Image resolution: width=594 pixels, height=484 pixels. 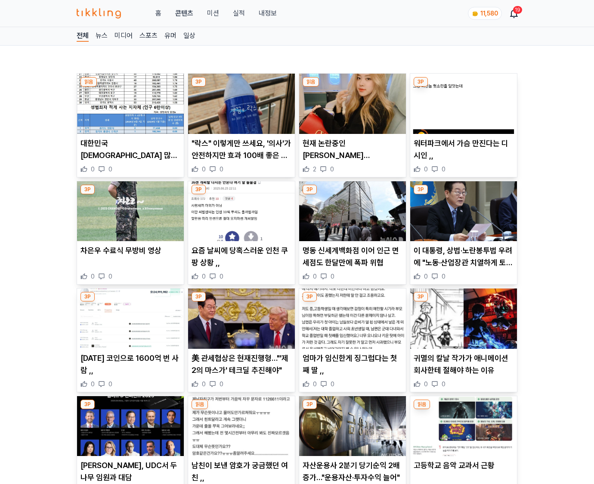 I want to click on p: 명동 신세계백화점 이어 인근 면세점도 한달만에 폭파 위협, so click(x=353, y=257).